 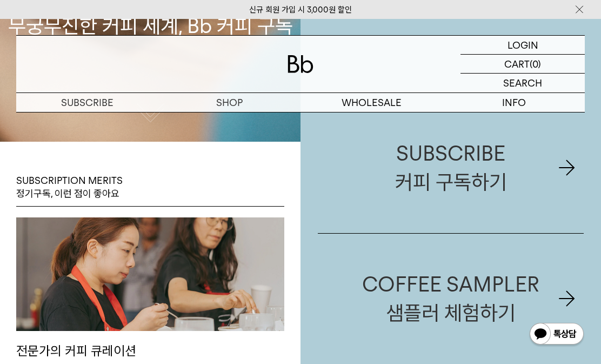 I want to click on p: CART, so click(x=517, y=64).